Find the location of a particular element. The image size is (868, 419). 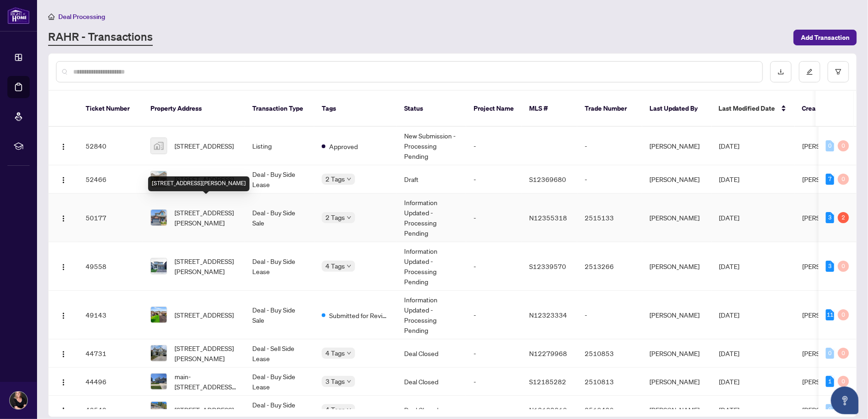

td: Deal - Buy Side Lease is located at coordinates (280, 266).